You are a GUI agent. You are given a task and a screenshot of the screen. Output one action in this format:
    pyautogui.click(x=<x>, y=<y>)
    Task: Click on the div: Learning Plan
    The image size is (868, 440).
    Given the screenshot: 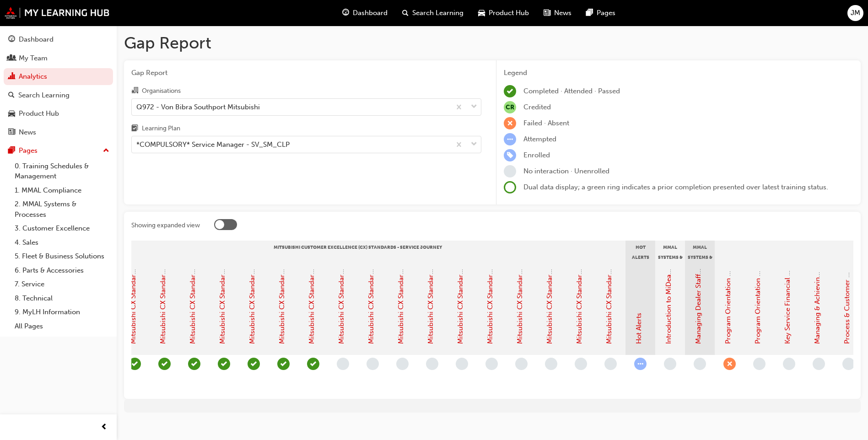 What is the action you would take?
    pyautogui.click(x=161, y=128)
    